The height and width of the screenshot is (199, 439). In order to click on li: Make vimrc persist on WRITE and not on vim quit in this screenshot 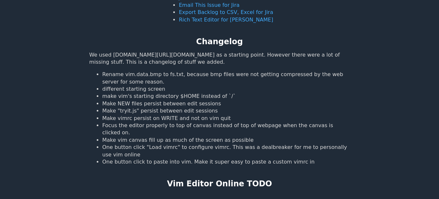, I will do `click(226, 118)`.